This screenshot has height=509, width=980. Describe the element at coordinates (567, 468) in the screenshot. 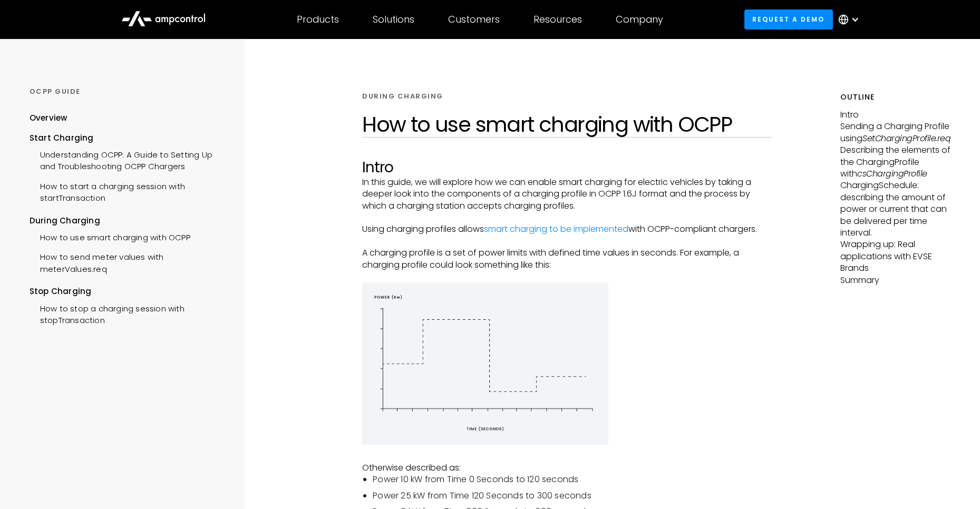

I see `p: Otherwise described as:` at that location.